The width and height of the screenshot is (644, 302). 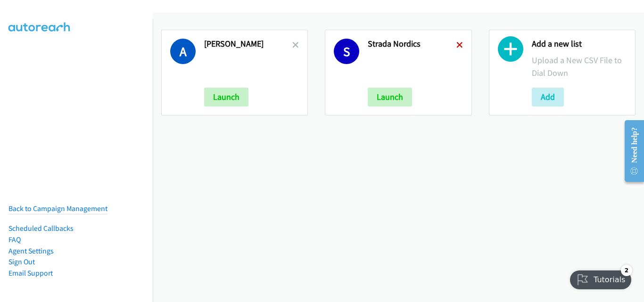 I want to click on a: Sign Out, so click(x=22, y=262).